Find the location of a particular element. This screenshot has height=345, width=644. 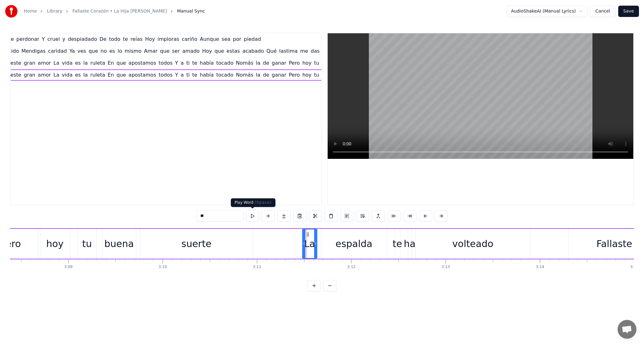

span: lo is located at coordinates (120, 51).